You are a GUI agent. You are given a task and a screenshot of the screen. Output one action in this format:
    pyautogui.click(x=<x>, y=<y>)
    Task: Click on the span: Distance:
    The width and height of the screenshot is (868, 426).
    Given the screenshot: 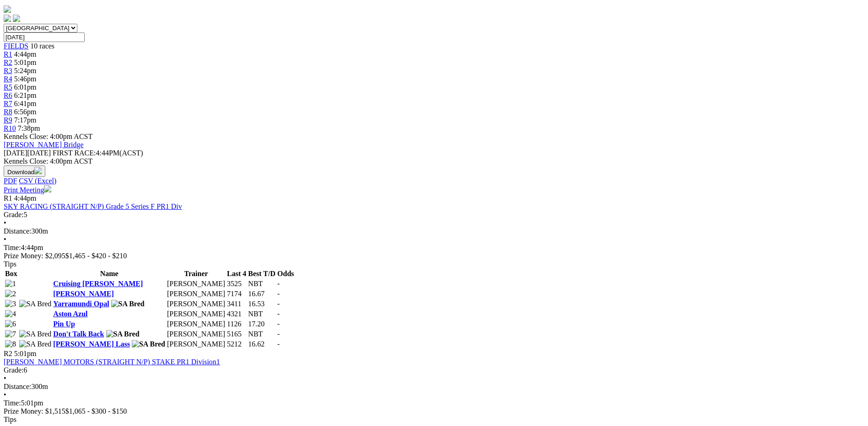 What is the action you would take?
    pyautogui.click(x=18, y=231)
    